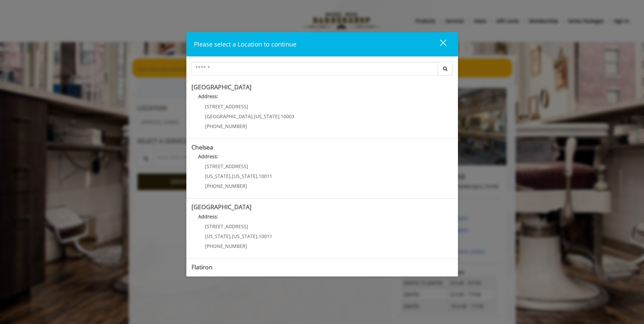 The width and height of the screenshot is (644, 324). What do you see at coordinates (439, 44) in the screenshot?
I see `div: close dialog` at bounding box center [439, 44].